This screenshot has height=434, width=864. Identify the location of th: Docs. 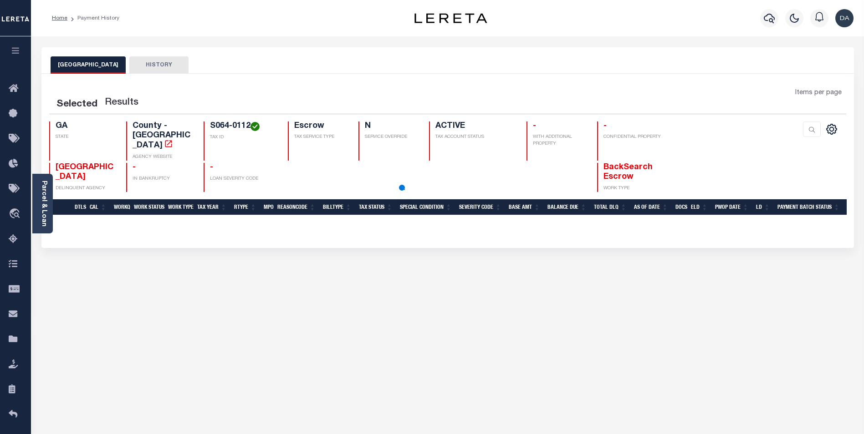
(679, 207).